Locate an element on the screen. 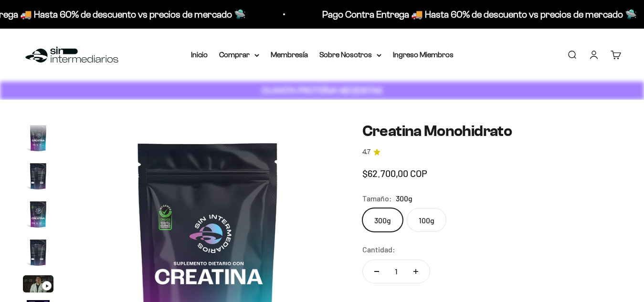  button: Ir al artículo 2 is located at coordinates (38, 177).